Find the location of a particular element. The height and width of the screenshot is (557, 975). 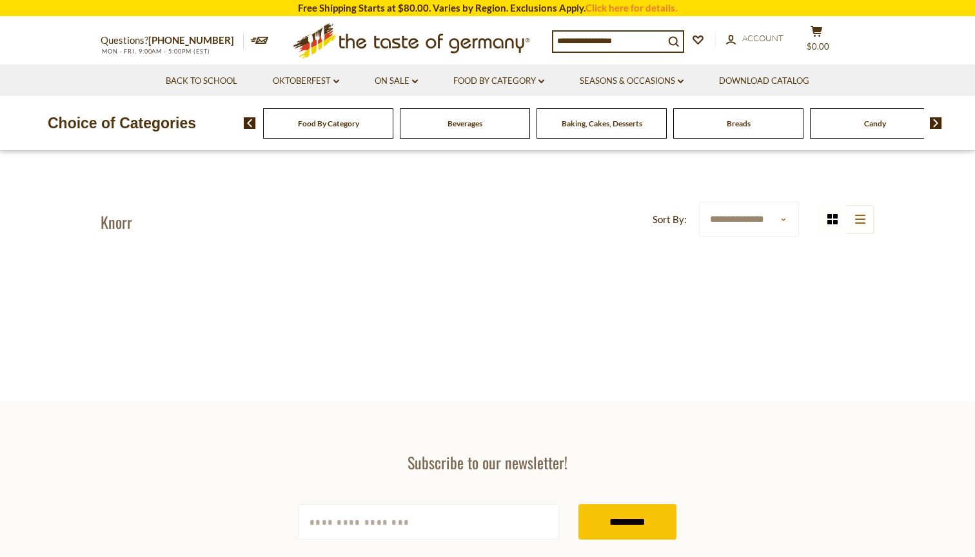

a: Candy is located at coordinates (875, 123).